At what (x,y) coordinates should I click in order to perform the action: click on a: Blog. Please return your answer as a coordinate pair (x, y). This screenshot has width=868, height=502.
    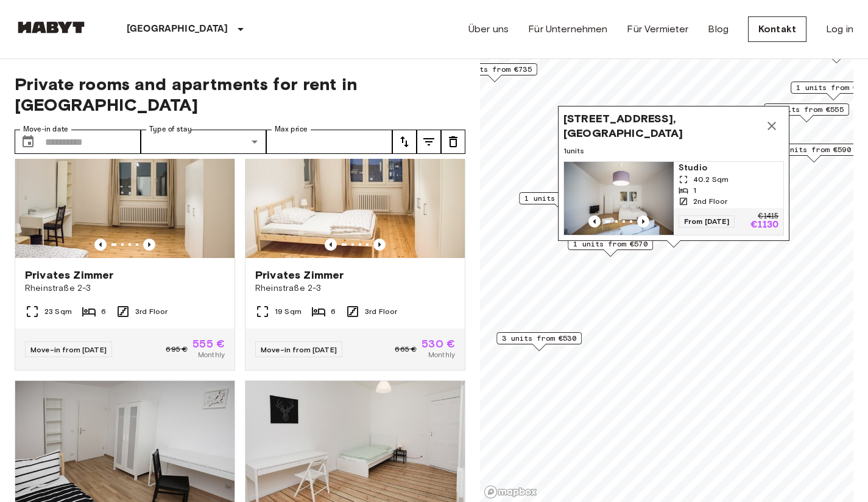
    Looking at the image, I should click on (718, 29).